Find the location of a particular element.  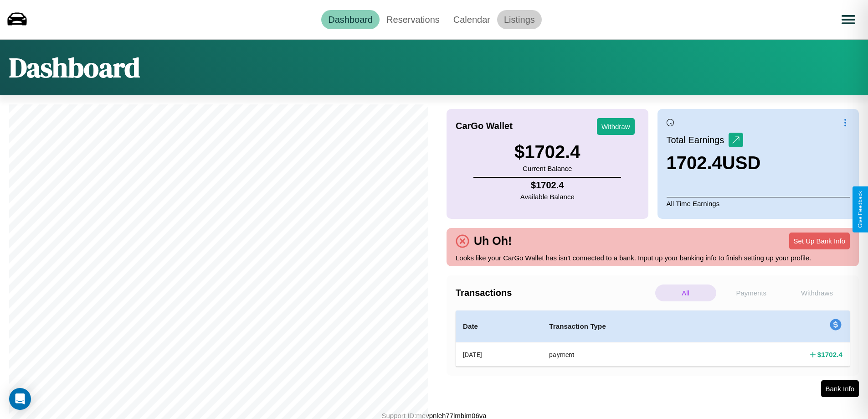

p: Available Balance is located at coordinates (548, 196).